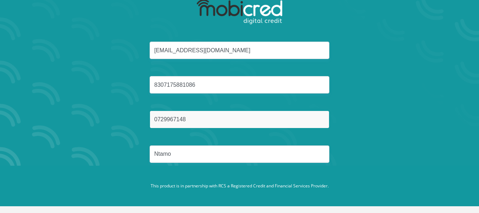 The width and height of the screenshot is (479, 213). I want to click on input: Email, so click(240, 50).